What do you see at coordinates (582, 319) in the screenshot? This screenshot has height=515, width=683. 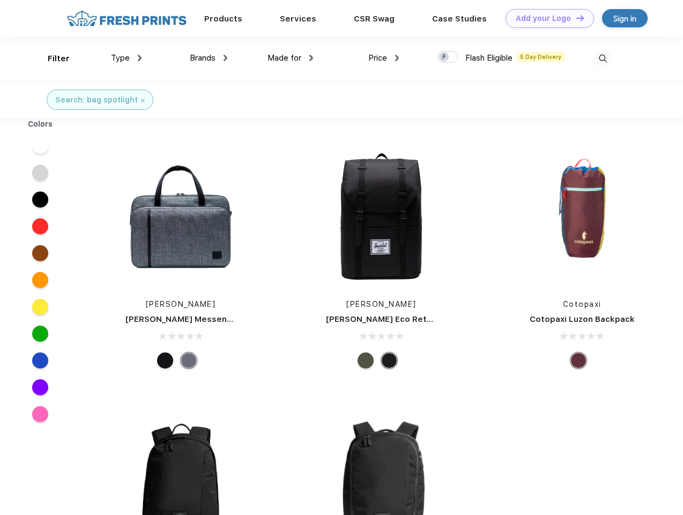 I see `a: Cotopaxi Luzon Backpack` at bounding box center [582, 319].